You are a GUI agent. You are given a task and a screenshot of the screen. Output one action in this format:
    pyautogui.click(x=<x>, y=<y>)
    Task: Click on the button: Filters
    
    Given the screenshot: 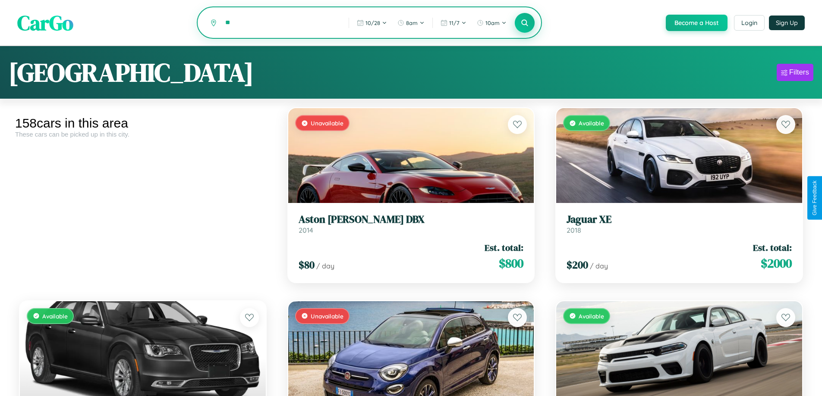 What is the action you would take?
    pyautogui.click(x=794, y=72)
    